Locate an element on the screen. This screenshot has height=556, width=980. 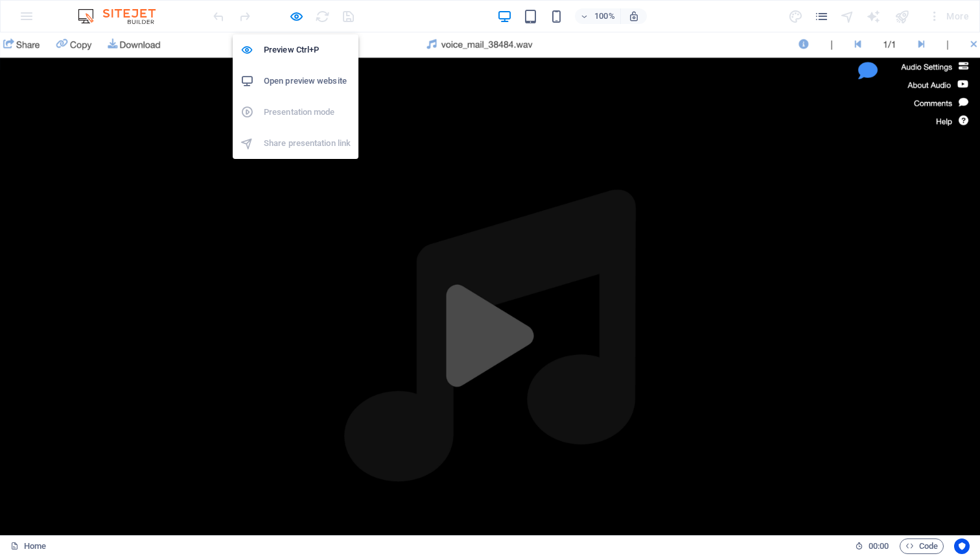
img: Editor Logo is located at coordinates (123, 16).